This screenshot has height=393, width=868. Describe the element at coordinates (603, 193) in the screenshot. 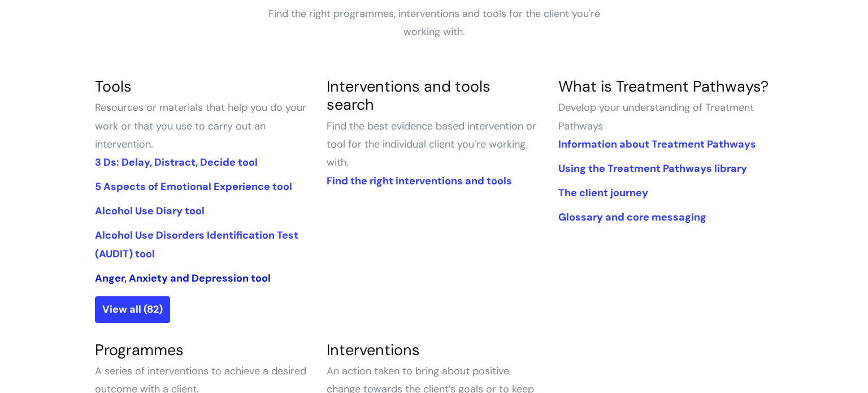

I see `a: The client journey` at that location.